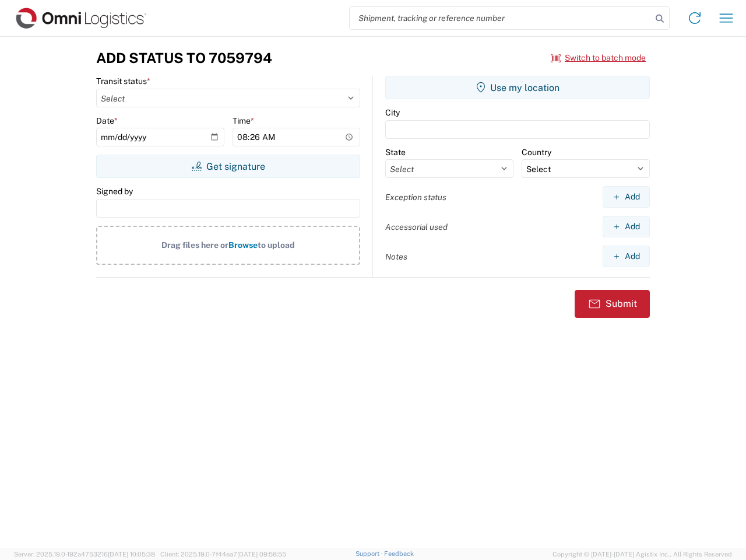 Image resolution: width=746 pixels, height=560 pixels. Describe the element at coordinates (115, 191) in the screenshot. I see `label: Signed by` at that location.